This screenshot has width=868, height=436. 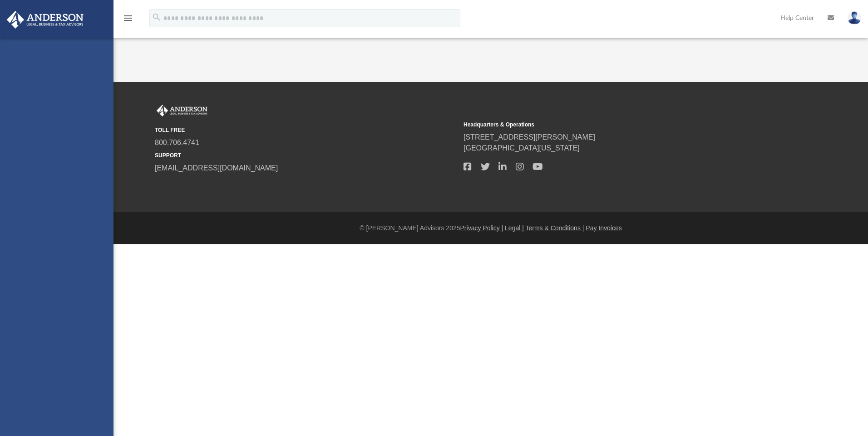 What do you see at coordinates (306, 130) in the screenshot?
I see `small: TOLL FREE` at bounding box center [306, 130].